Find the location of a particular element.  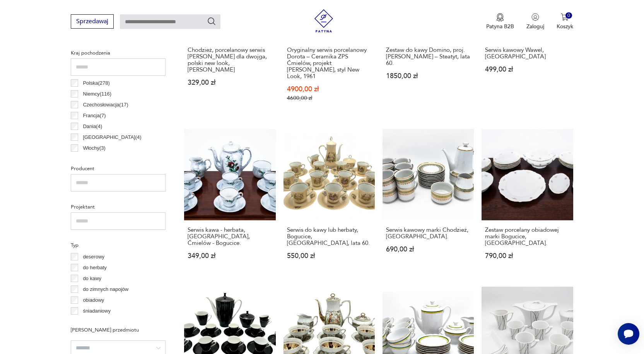

p: Francja ( 7 ) is located at coordinates (94, 116).